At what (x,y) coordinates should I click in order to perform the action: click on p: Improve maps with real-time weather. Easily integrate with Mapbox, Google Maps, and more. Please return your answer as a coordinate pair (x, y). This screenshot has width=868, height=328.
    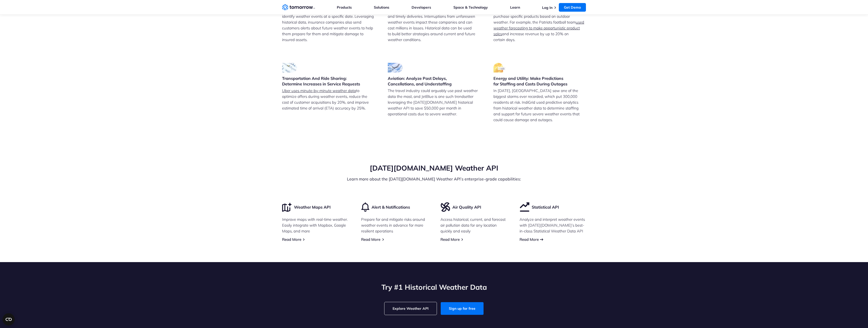
    Looking at the image, I should click on (315, 225).